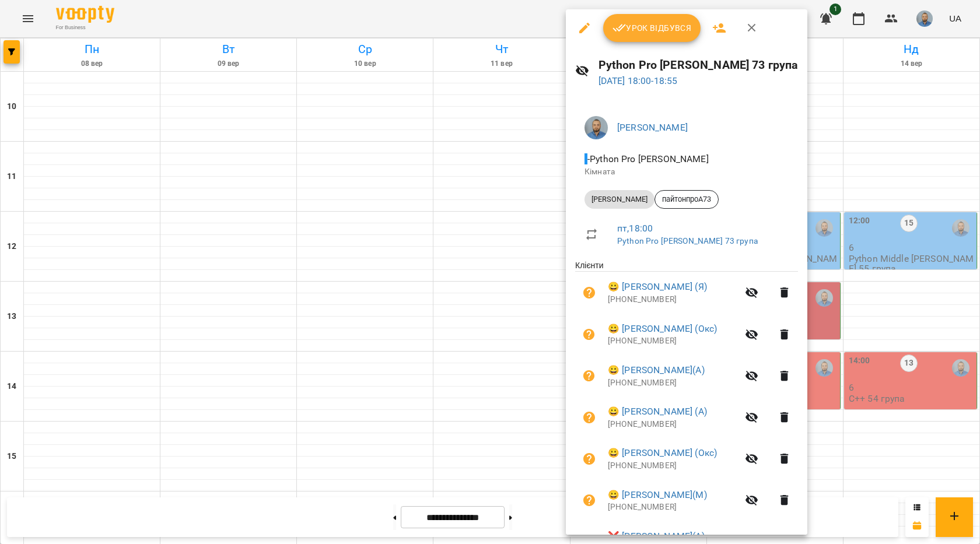  Describe the element at coordinates (653, 28) in the screenshot. I see `button: Урок відбувся` at that location.